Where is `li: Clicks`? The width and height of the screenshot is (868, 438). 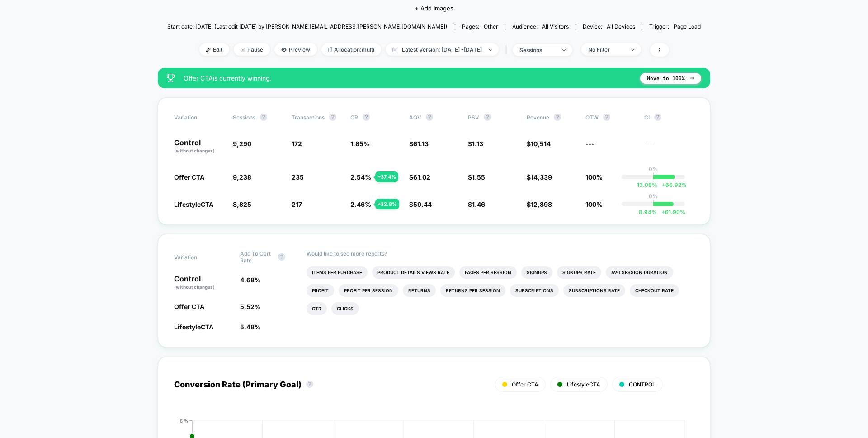 li: Clicks is located at coordinates (345, 309).